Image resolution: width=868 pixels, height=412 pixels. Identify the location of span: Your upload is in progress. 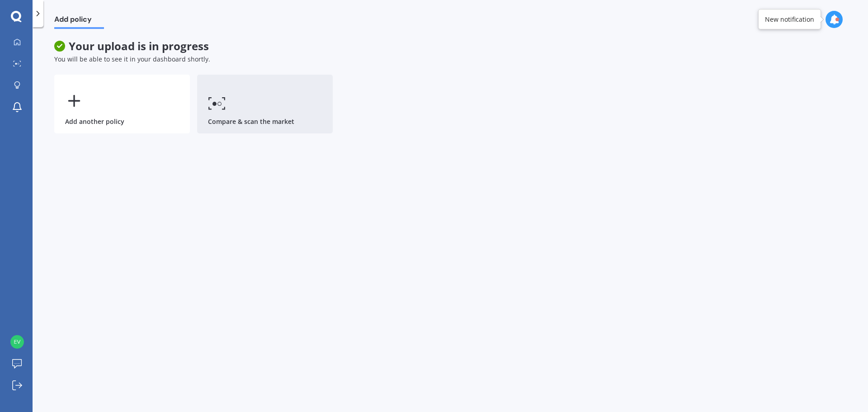
(303, 46).